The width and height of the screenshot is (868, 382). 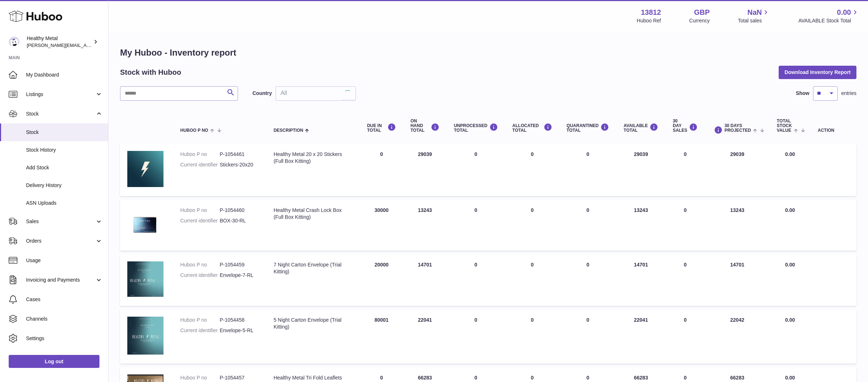 What do you see at coordinates (382, 128) in the screenshot?
I see `div: DUE IN TOTAL` at bounding box center [382, 128].